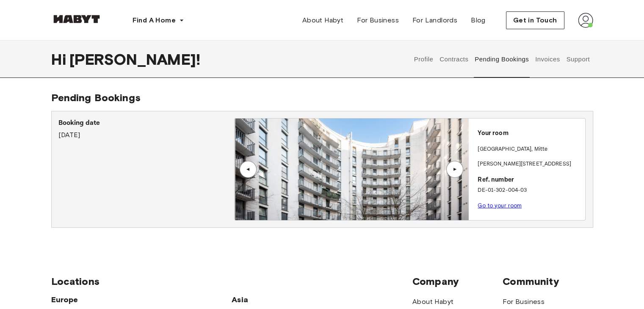 Image resolution: width=644 pixels, height=309 pixels. Describe the element at coordinates (530, 191) in the screenshot. I see `p: DE-01-302-004-03` at that location.